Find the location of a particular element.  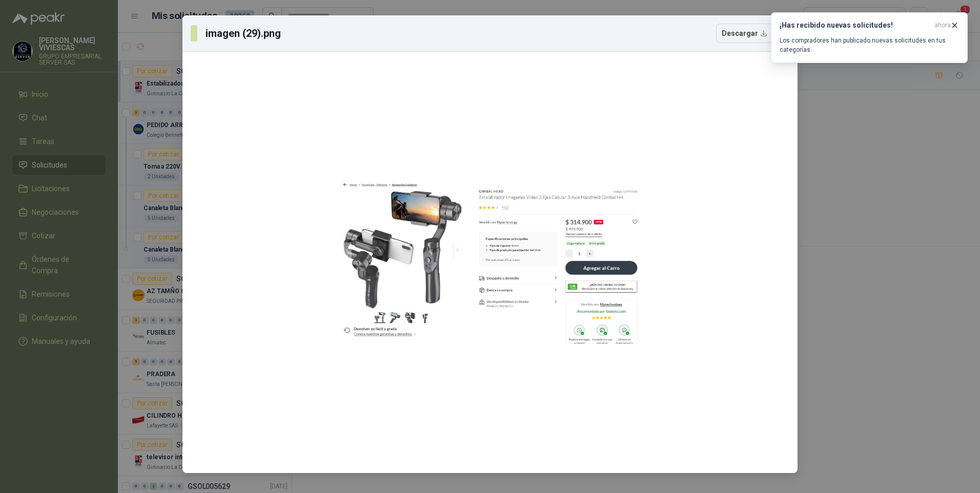

span: ahora is located at coordinates (943, 25).